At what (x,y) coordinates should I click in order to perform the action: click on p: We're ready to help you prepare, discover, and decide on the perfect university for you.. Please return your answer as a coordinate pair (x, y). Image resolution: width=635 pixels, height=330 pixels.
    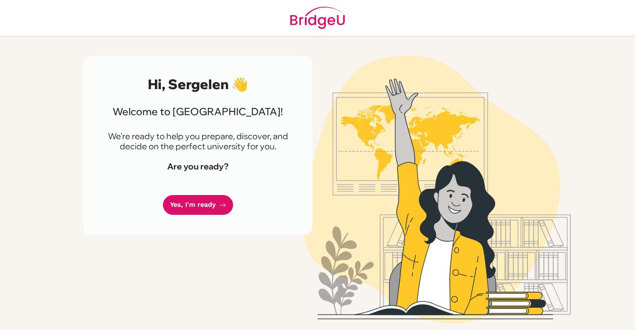
    Looking at the image, I should click on (198, 141).